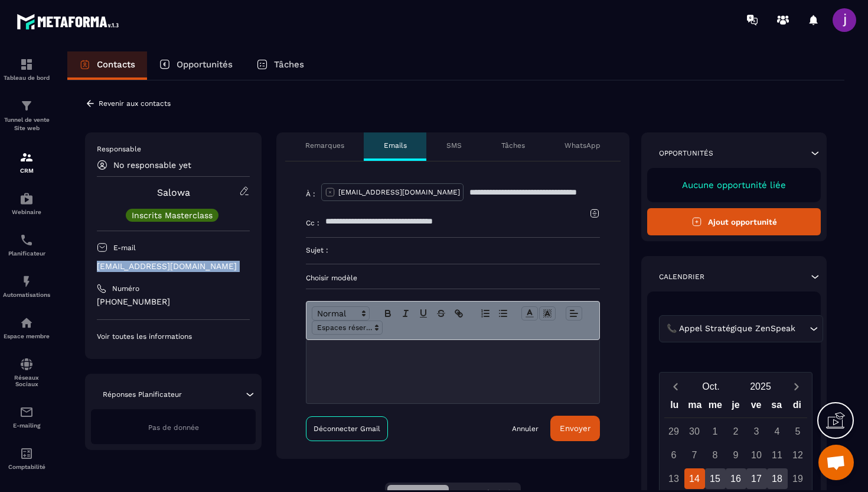 This screenshot has width=868, height=492. I want to click on div: 10, so click(756, 455).